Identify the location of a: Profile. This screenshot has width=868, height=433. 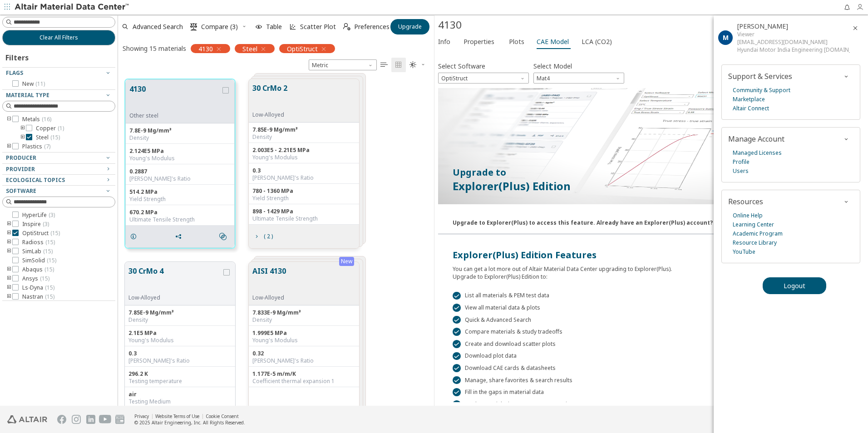
(741, 162).